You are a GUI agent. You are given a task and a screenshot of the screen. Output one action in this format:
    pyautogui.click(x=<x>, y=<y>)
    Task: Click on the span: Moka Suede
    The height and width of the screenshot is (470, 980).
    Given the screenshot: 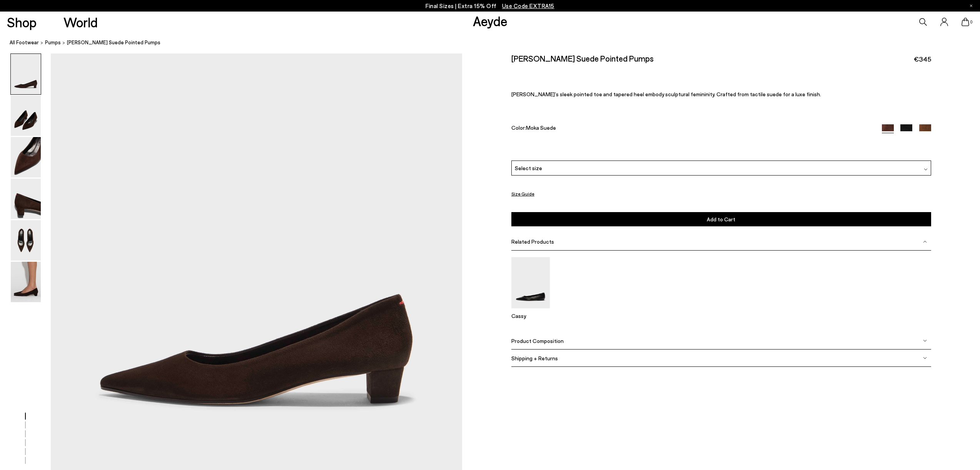 What is the action you would take?
    pyautogui.click(x=541, y=127)
    